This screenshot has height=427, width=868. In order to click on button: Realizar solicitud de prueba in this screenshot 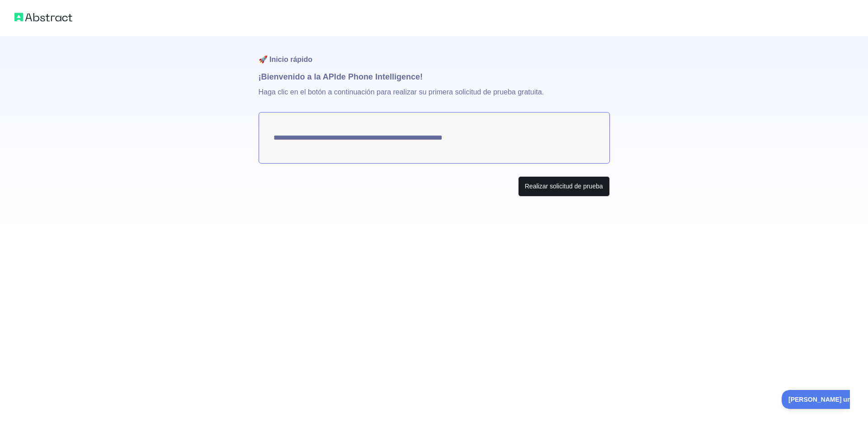, I will do `click(564, 186)`.